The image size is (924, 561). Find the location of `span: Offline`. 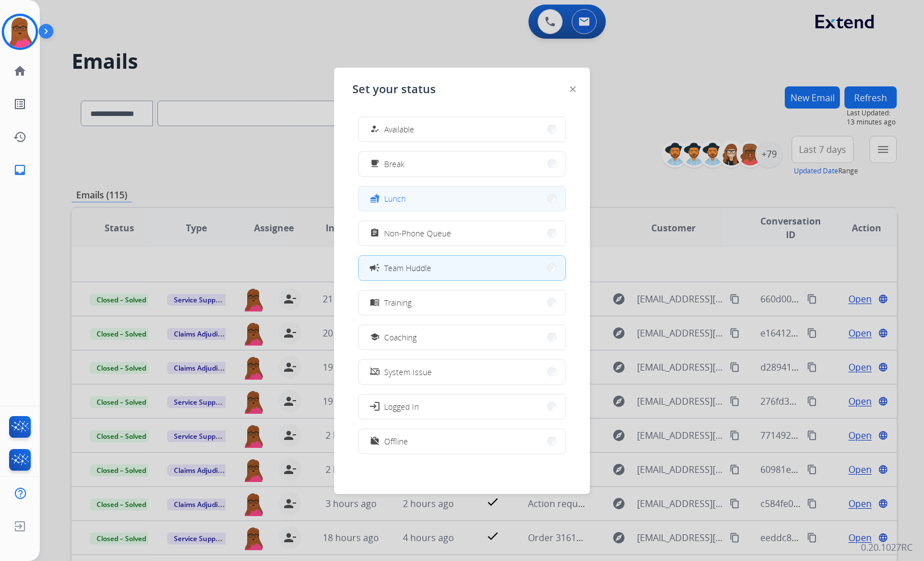

span: Offline is located at coordinates (396, 441).